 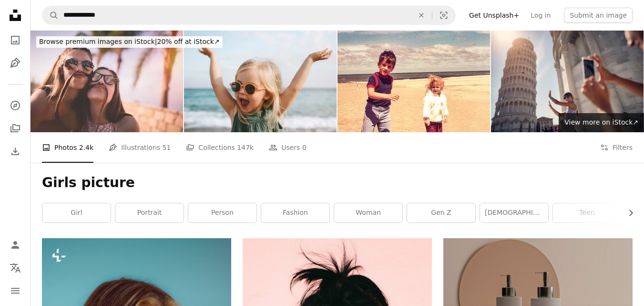 What do you see at coordinates (245, 148) in the screenshot?
I see `span: 147k` at bounding box center [245, 148].